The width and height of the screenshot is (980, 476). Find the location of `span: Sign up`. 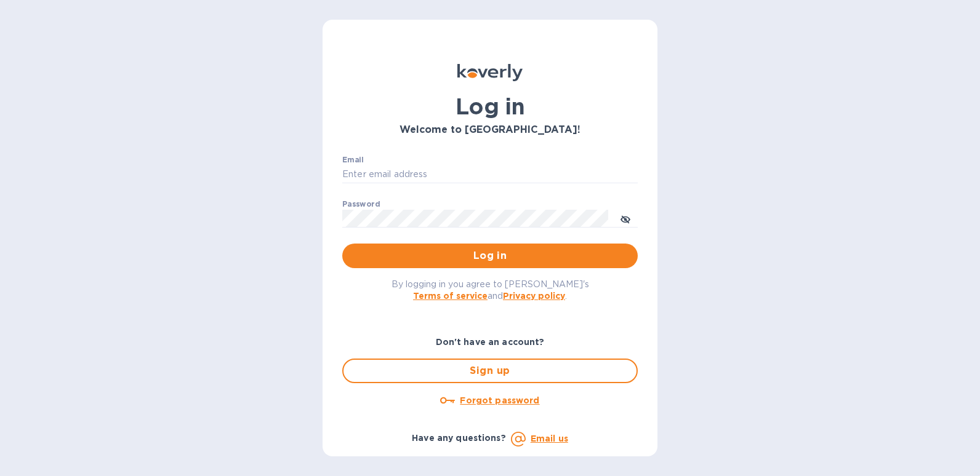

span: Sign up is located at coordinates (490, 371).